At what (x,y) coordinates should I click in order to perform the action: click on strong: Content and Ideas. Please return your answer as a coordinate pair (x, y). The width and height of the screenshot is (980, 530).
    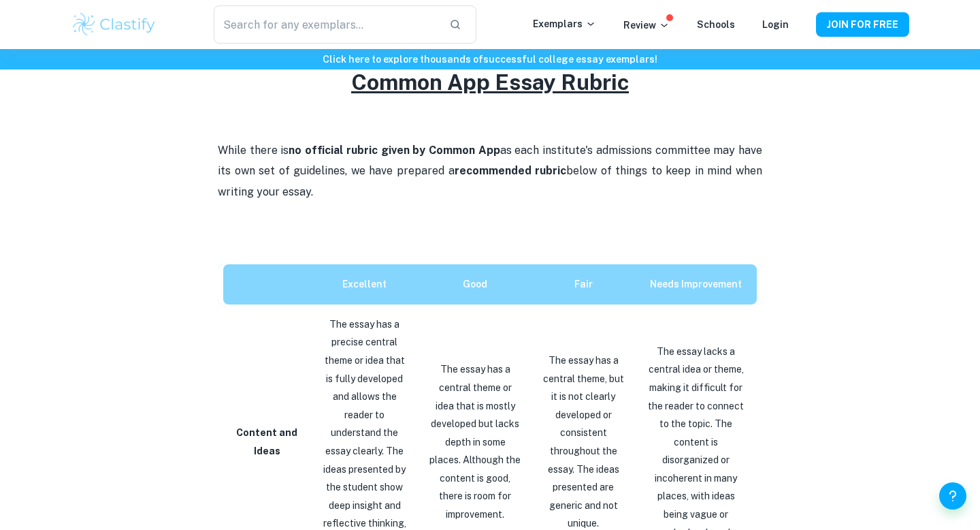
    Looking at the image, I should click on (267, 441).